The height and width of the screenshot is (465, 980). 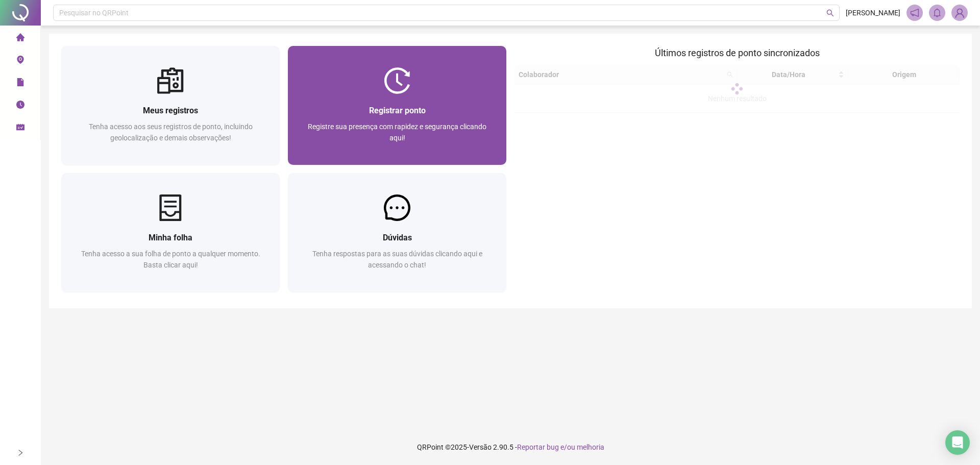 What do you see at coordinates (170, 232) in the screenshot?
I see `a: Minha folhaTenha acesso a sua folha de ponto a qualquer momento. Basta clicar aqui!` at bounding box center [170, 232].